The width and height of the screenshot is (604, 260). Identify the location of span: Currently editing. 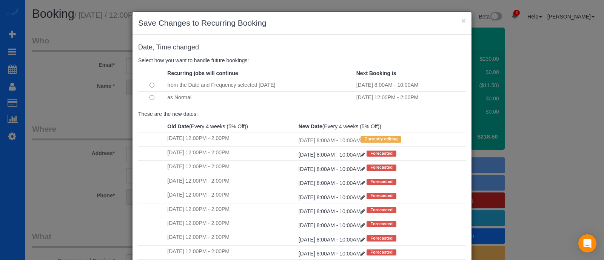
(381, 139).